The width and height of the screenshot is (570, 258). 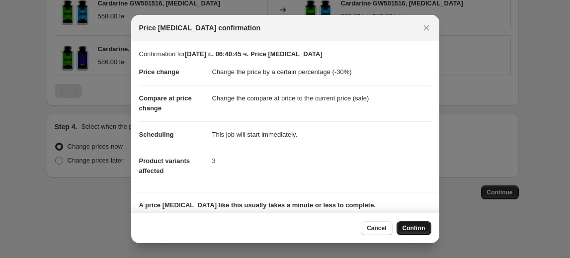 What do you see at coordinates (426, 28) in the screenshot?
I see `button: Close` at bounding box center [426, 28].